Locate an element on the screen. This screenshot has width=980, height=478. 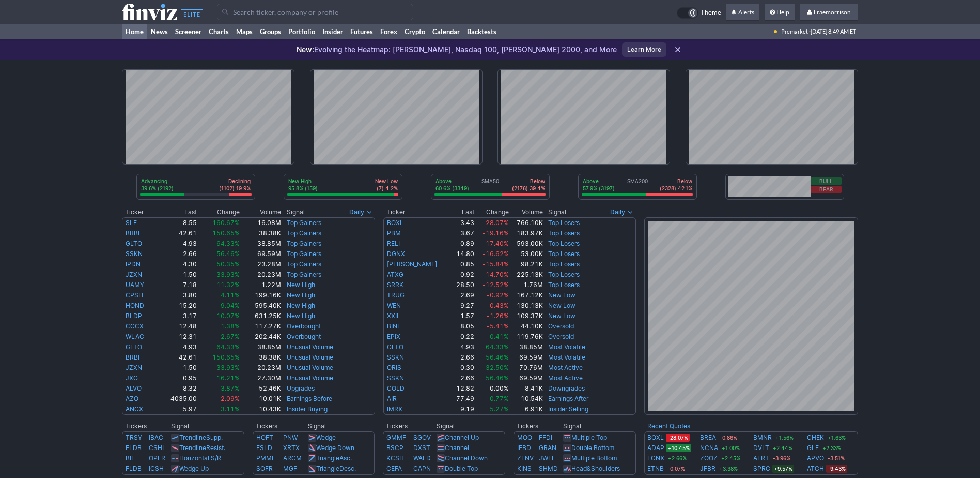
a: SSKN is located at coordinates (395, 378).